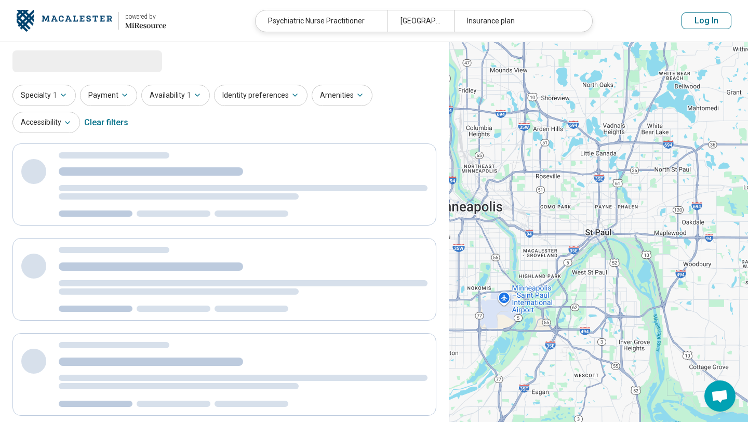 The image size is (748, 422). I want to click on img: Macalester College, so click(64, 21).